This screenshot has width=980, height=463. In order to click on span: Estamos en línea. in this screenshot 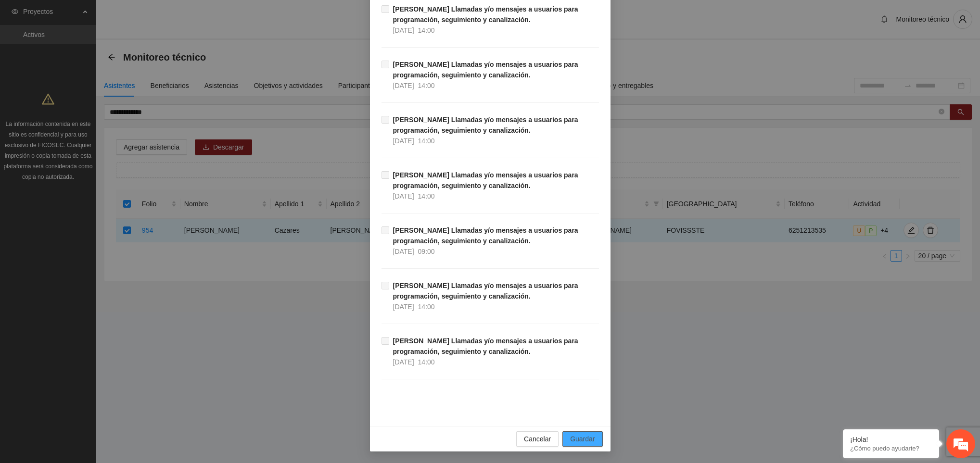, I will do `click(95, 177)`.